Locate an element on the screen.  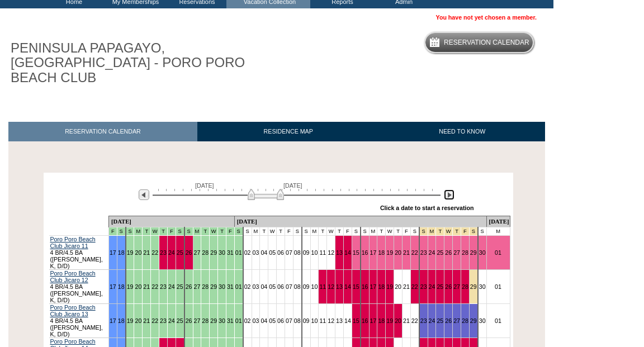
a: 30 is located at coordinates (482, 321).